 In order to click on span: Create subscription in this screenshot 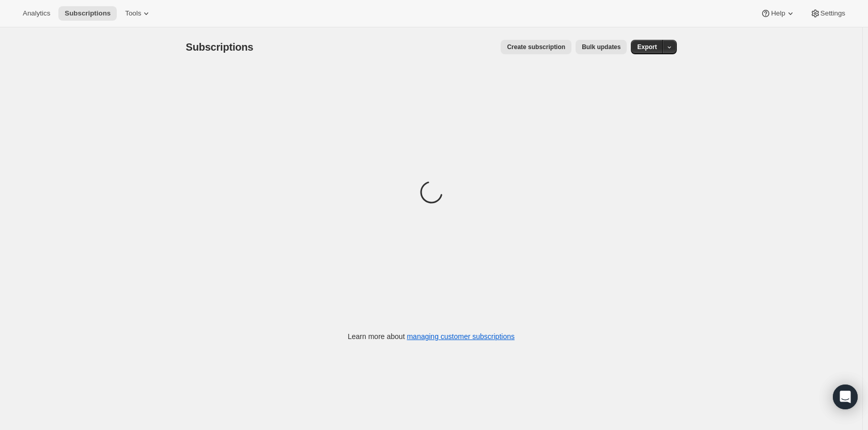, I will do `click(536, 47)`.